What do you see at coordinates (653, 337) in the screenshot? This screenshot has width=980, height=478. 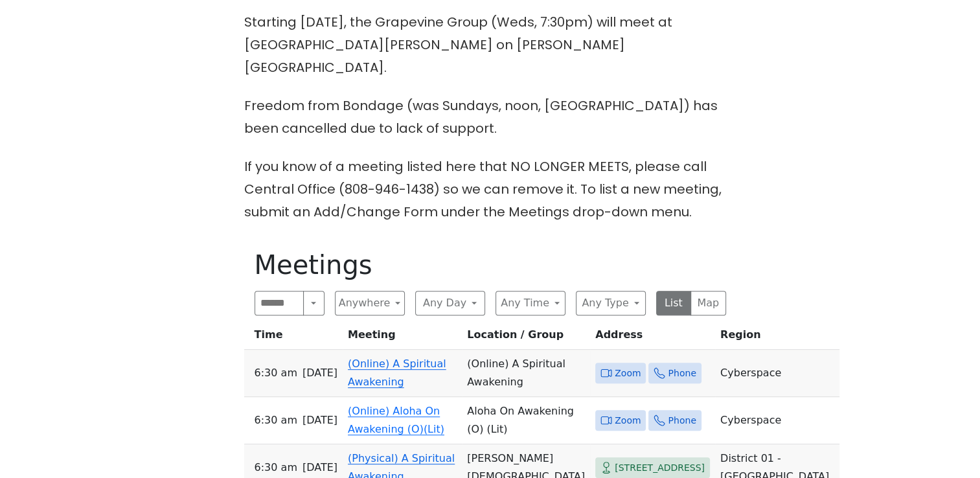 I see `th: Address` at bounding box center [653, 337].